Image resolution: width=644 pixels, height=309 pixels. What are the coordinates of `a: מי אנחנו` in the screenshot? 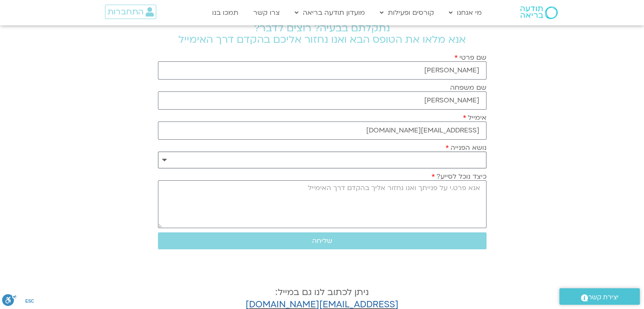 It's located at (465, 13).